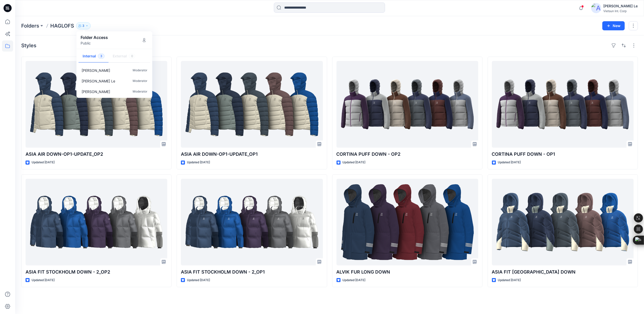 This screenshot has width=644, height=314. Describe the element at coordinates (621, 11) in the screenshot. I see `div: Vietsun Int. Corp` at that location.